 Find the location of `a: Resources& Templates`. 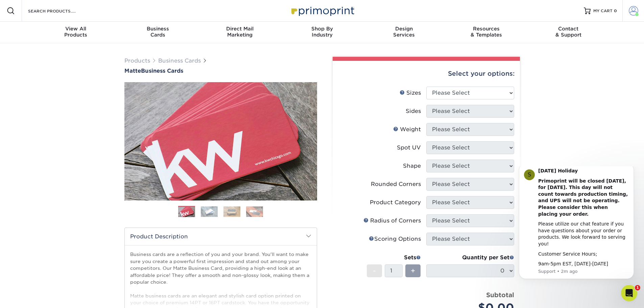

a: Resources& Templates is located at coordinates (486, 33).